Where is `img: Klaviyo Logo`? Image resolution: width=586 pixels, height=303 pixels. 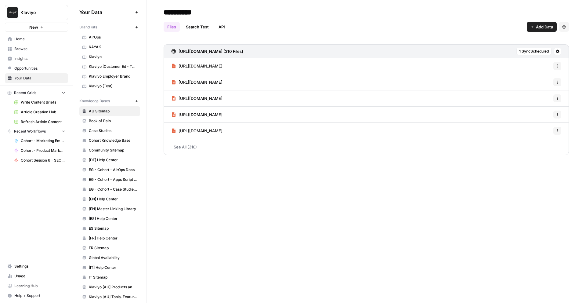 img: Klaviyo Logo is located at coordinates (13, 13).